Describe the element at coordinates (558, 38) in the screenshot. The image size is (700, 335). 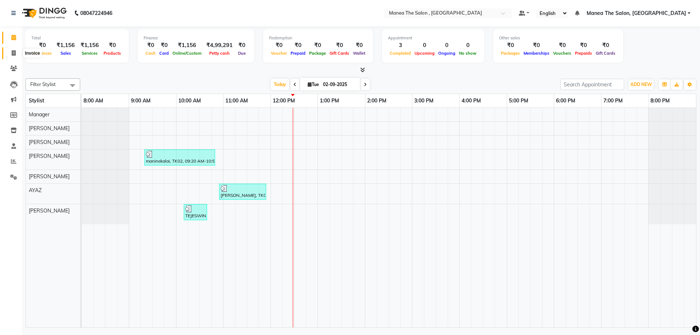
I see `div: Other sales` at that location.